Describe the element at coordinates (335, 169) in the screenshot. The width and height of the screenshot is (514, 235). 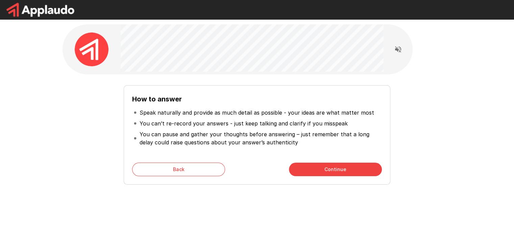
I see `button: Continue` at that location.